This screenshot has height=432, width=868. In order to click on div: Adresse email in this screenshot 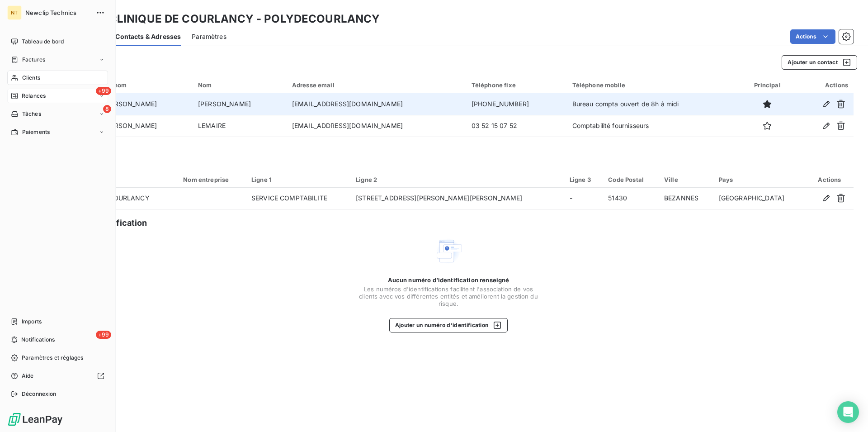, I will do `click(376, 85)`.